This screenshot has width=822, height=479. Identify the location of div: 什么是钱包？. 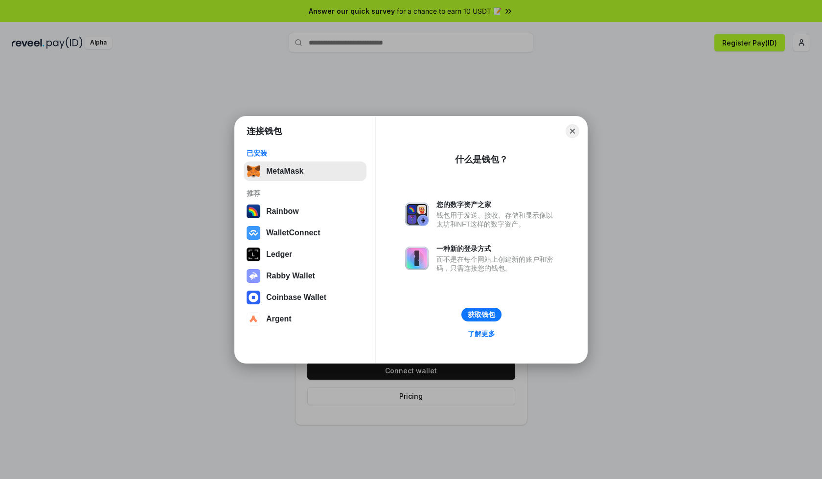
(481, 159).